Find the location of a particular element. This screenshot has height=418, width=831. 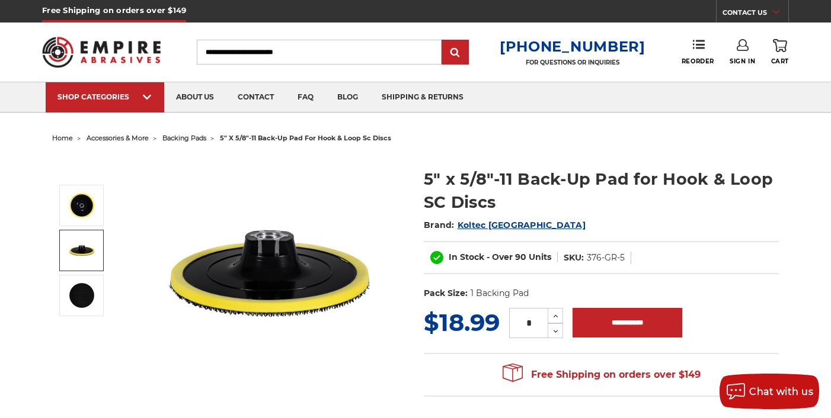

a: Reorder is located at coordinates (697, 52).